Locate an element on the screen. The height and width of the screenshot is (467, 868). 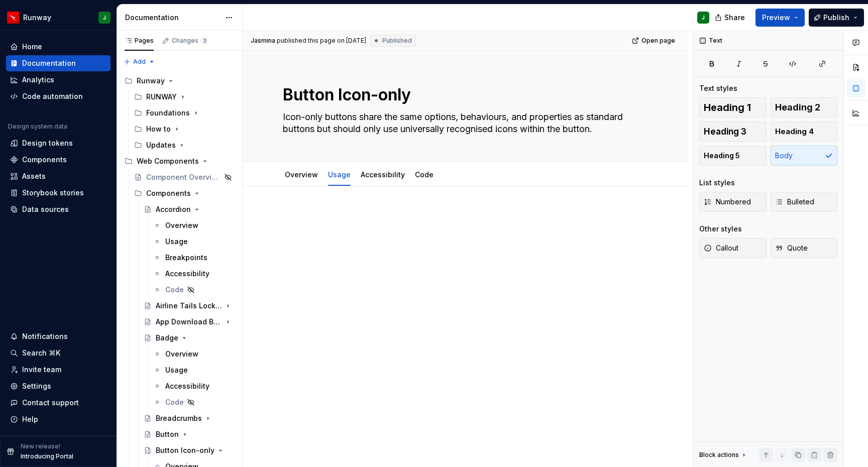
span: Preview is located at coordinates (776, 18).